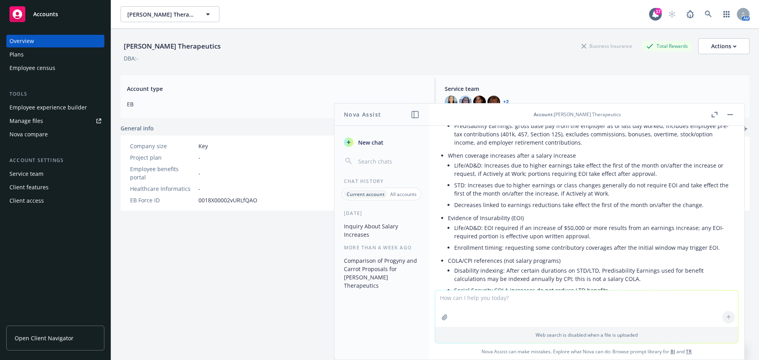 This screenshot has width=759, height=360. I want to click on div: EB Force ID, so click(162, 200).